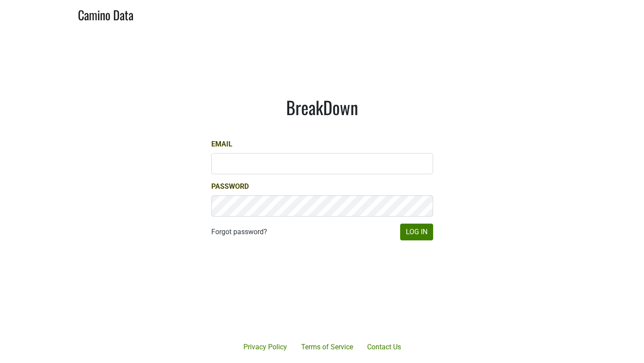  I want to click on a: Privacy Policy, so click(265, 347).